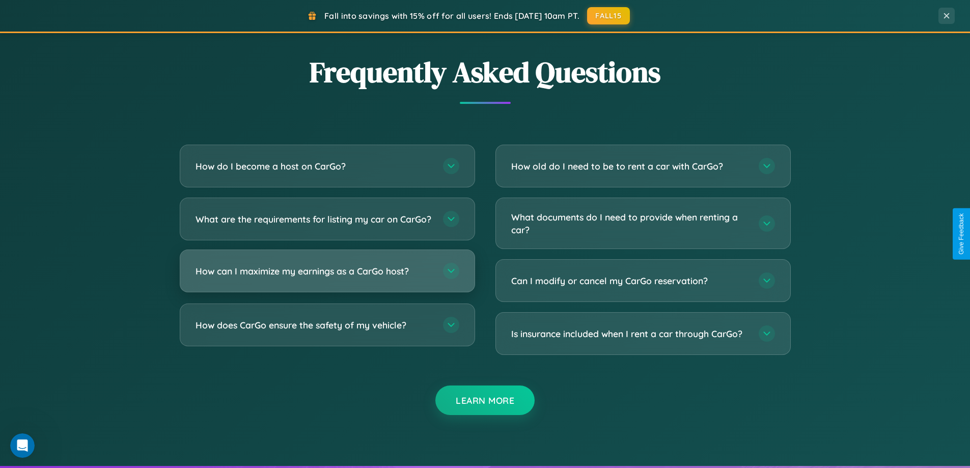 This screenshot has height=468, width=970. What do you see at coordinates (630, 223) in the screenshot?
I see `h3: What documents do I need to provide when renting a car?` at bounding box center [630, 223].